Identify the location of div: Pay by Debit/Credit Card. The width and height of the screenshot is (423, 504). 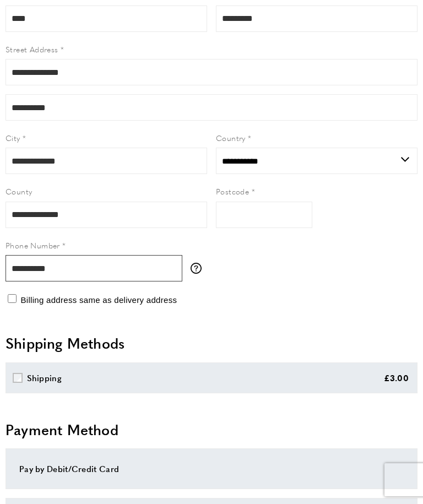
(212, 468).